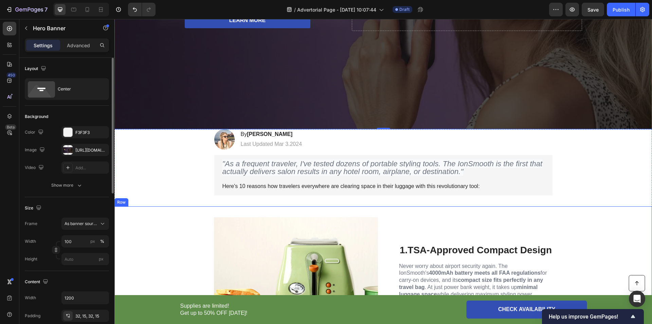 This screenshot has width=652, height=324. I want to click on div: F3F3F3, so click(91, 132).